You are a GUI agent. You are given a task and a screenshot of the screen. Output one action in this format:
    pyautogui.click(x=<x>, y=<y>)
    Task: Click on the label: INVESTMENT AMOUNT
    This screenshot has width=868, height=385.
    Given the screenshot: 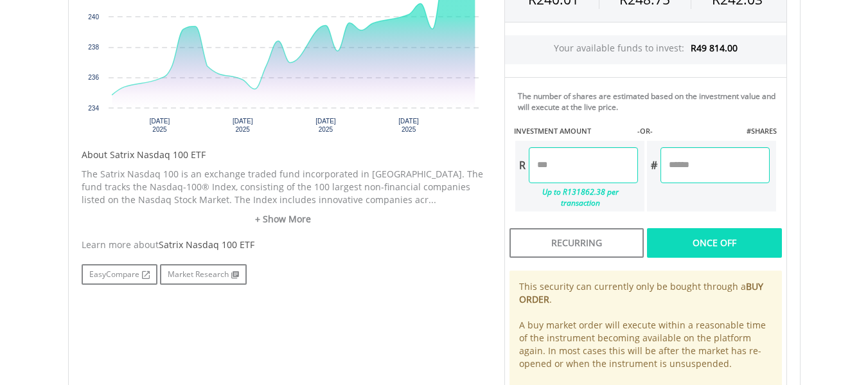 What is the action you would take?
    pyautogui.click(x=553, y=131)
    